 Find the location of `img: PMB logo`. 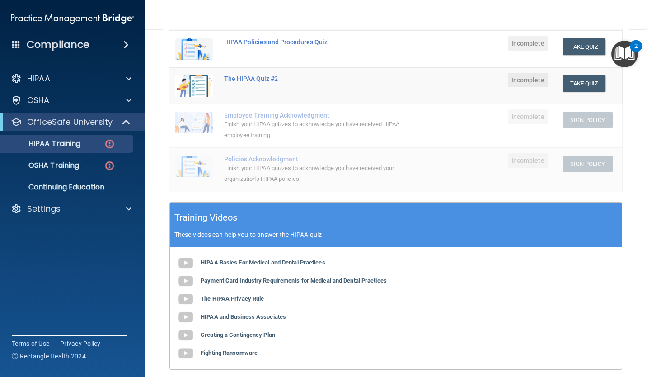

img: PMB logo is located at coordinates (72, 19).